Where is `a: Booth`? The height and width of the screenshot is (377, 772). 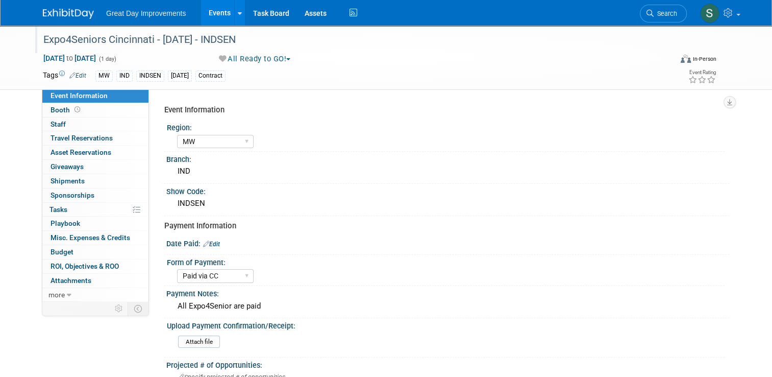
a: Booth is located at coordinates (95, 110).